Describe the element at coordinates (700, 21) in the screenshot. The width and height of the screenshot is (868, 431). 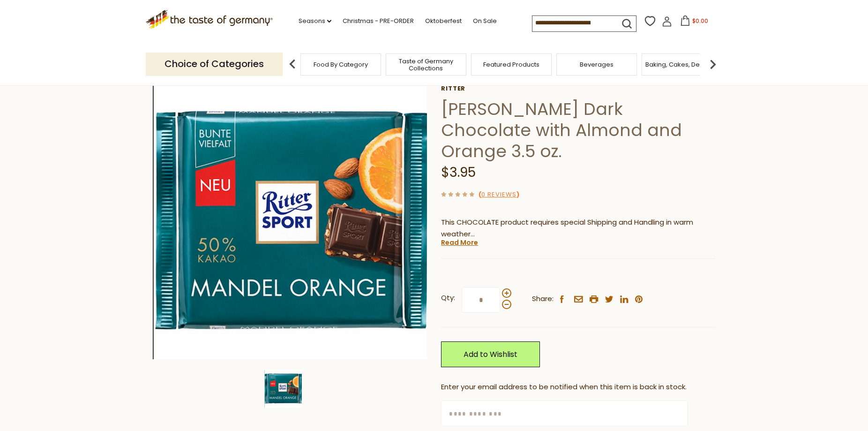
I see `span: $0.00` at that location.